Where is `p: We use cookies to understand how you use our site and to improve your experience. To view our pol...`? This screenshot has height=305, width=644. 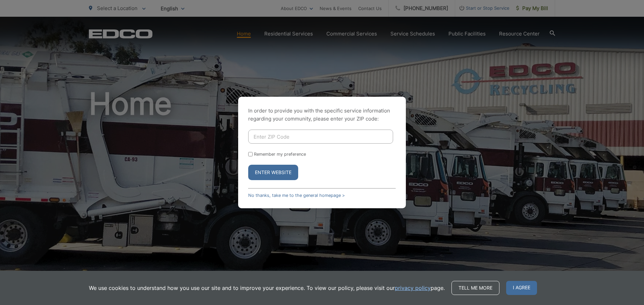 p: We use cookies to understand how you use our site and to improve your experience. To view our pol... is located at coordinates (267, 288).